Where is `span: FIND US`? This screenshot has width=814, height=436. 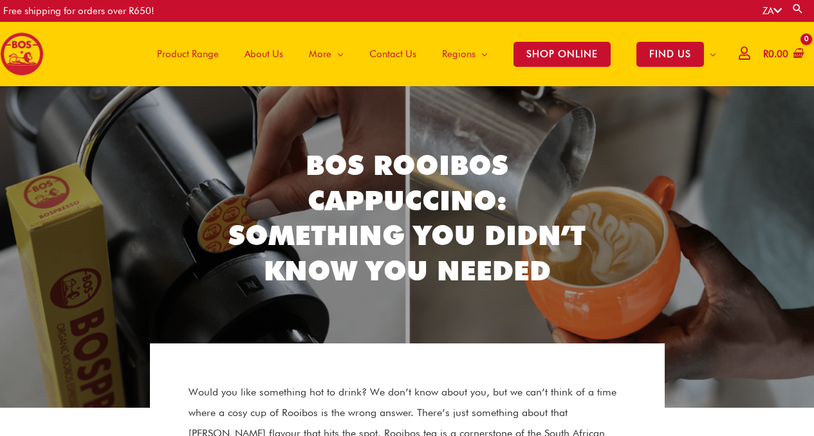
span: FIND US is located at coordinates (670, 54).